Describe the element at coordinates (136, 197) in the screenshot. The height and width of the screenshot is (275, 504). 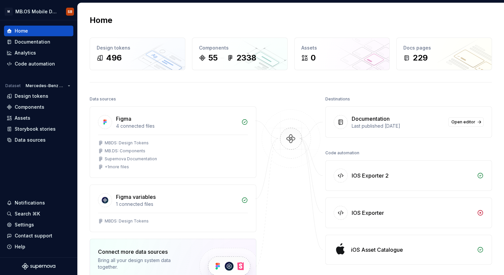
I see `div: Figma variables` at that location.